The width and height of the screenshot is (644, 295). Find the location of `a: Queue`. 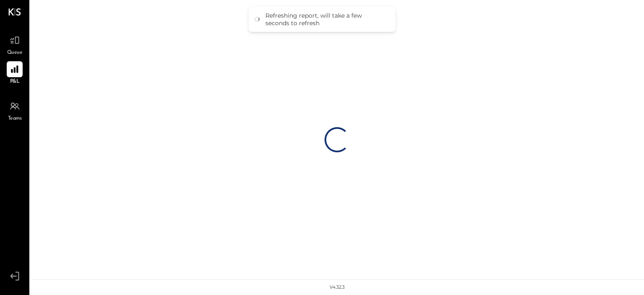

a: Queue is located at coordinates (15, 44).